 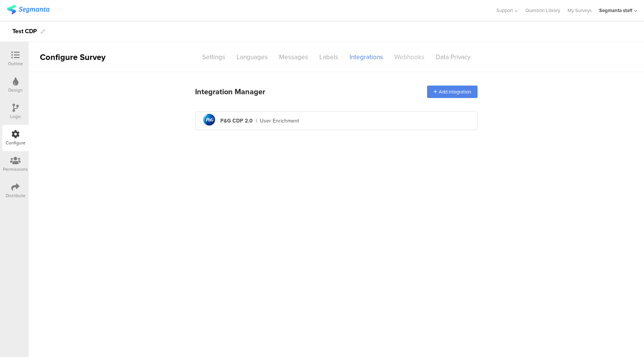 What do you see at coordinates (16, 90) in the screenshot?
I see `div: Design` at bounding box center [16, 90].